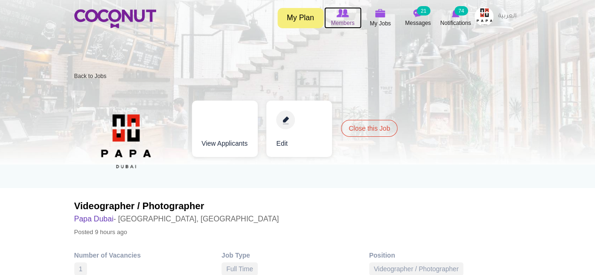 The height and width of the screenshot is (275, 595). Describe the element at coordinates (461, 11) in the screenshot. I see `small: 74` at that location.